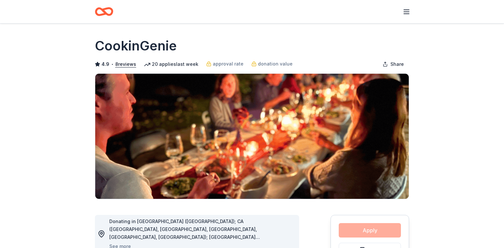  I want to click on img: Image for CookinGenie, so click(252, 136).